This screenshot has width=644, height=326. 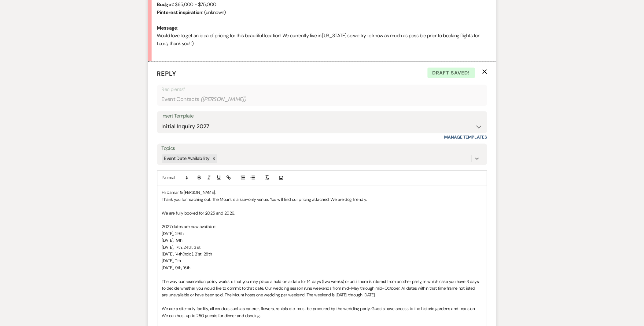 I want to click on span: Reply, so click(x=167, y=74).